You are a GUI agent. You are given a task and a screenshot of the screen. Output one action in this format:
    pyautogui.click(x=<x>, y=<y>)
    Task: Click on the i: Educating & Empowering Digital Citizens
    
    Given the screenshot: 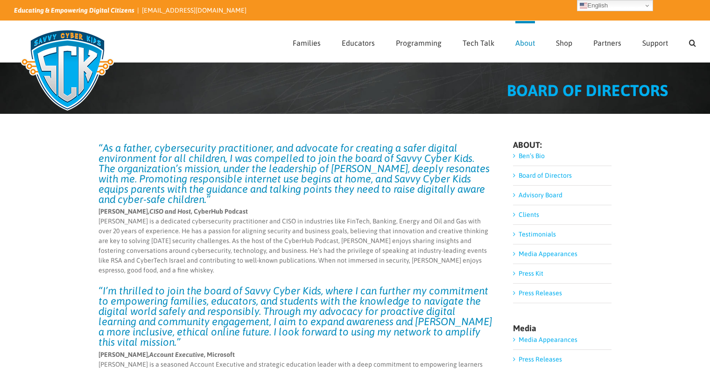 What is the action you would take?
    pyautogui.click(x=74, y=10)
    